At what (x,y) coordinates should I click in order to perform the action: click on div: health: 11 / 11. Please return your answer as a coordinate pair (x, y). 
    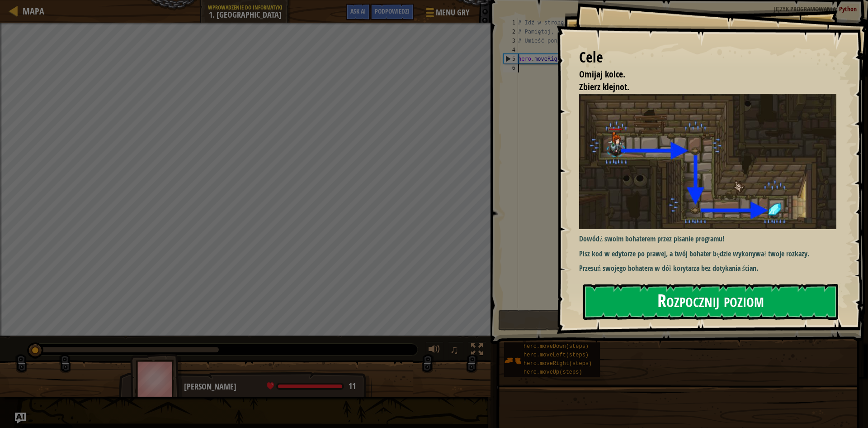
    Looking at the image, I should click on (311, 386).